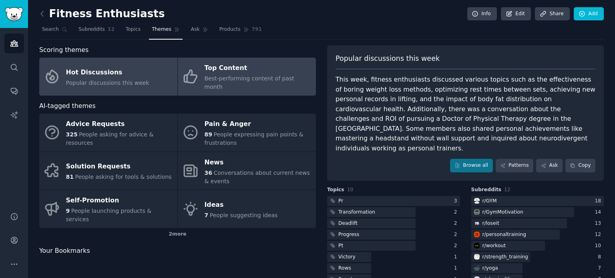  Describe the element at coordinates (230, 30) in the screenshot. I see `span: Products` at that location.